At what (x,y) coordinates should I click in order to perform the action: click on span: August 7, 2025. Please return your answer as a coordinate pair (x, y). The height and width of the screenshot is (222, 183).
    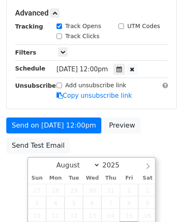
    Looking at the image, I should click on (111, 203).